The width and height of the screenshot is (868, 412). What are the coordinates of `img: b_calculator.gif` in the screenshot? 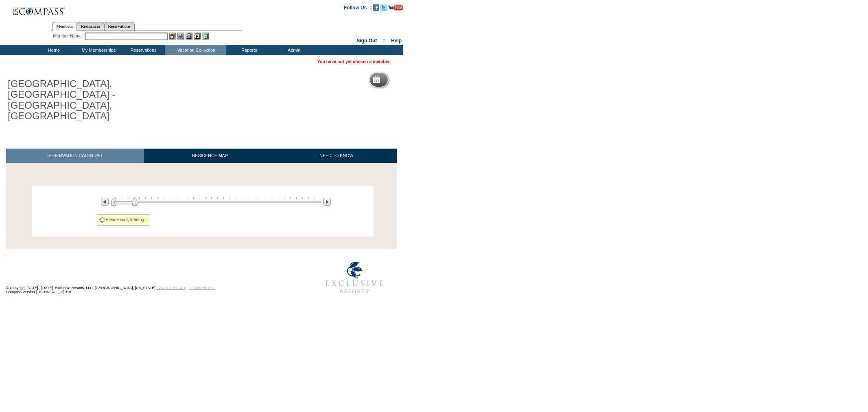 It's located at (205, 35).